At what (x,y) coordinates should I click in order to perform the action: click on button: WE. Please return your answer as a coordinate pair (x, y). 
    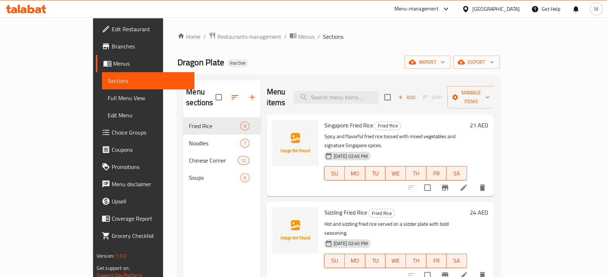
    Looking at the image, I should click on (395, 261).